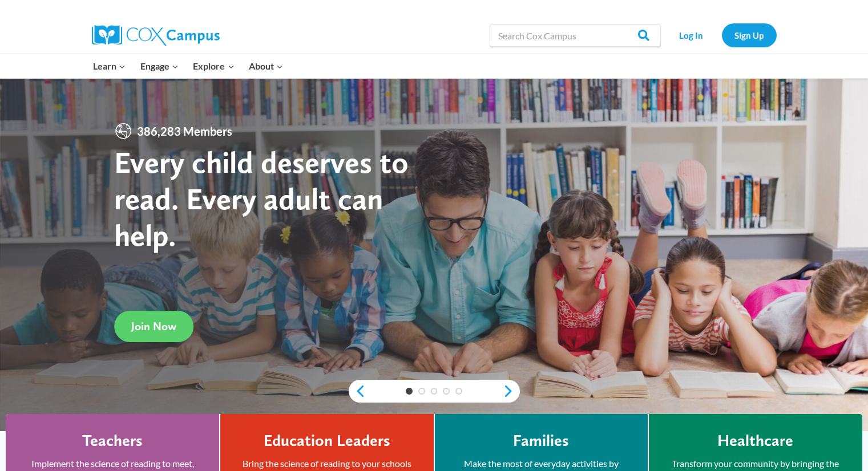  I want to click on img: Cox Campus, so click(155, 36).